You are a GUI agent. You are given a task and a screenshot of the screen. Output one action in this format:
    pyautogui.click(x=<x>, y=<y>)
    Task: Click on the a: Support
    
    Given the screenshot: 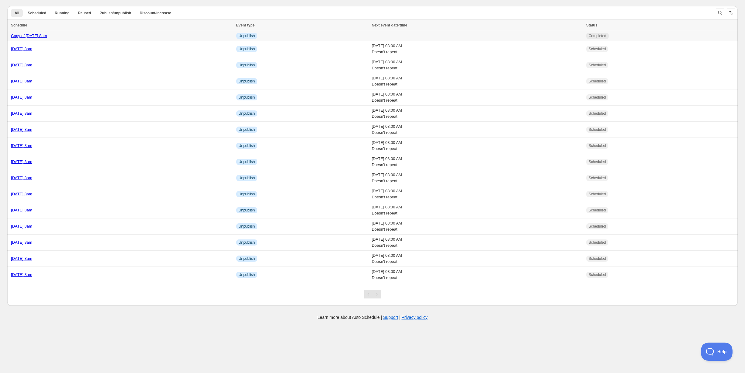 What is the action you would take?
    pyautogui.click(x=390, y=317)
    